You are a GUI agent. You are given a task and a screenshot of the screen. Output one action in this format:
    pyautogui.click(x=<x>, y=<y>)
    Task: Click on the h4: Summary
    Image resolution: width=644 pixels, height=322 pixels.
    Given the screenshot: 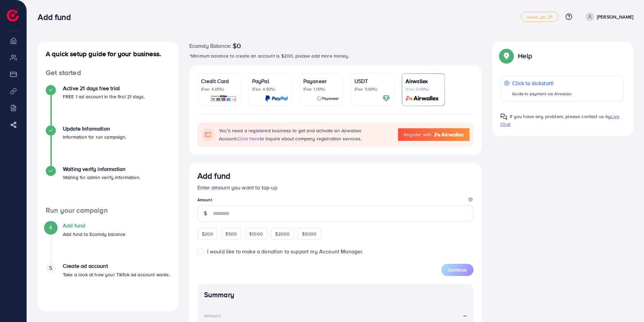 What is the action you would take?
    pyautogui.click(x=335, y=295)
    